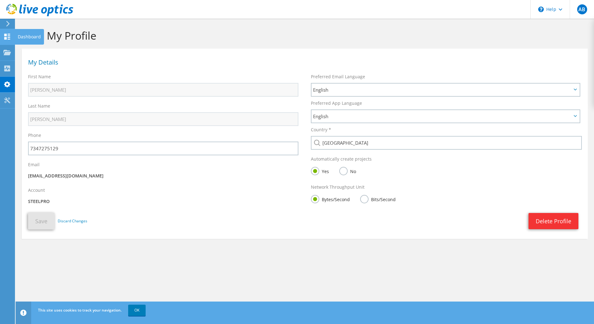  I want to click on button: Save, so click(41, 221).